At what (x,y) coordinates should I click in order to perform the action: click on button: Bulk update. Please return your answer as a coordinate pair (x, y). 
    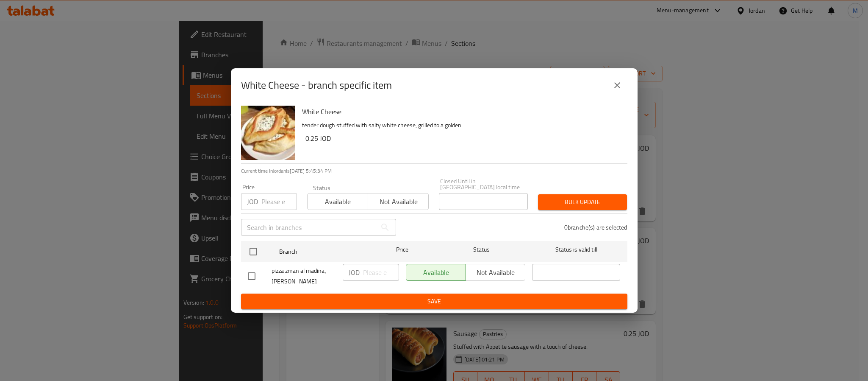
    Looking at the image, I should click on (583, 202).